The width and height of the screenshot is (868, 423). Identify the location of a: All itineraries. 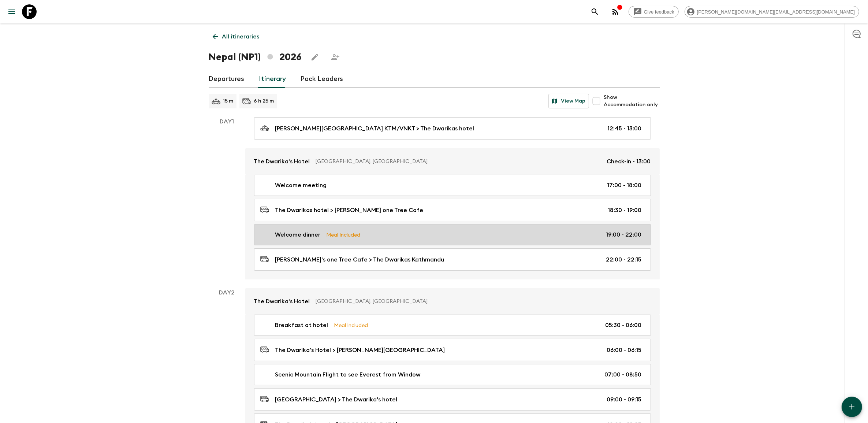
(236, 37).